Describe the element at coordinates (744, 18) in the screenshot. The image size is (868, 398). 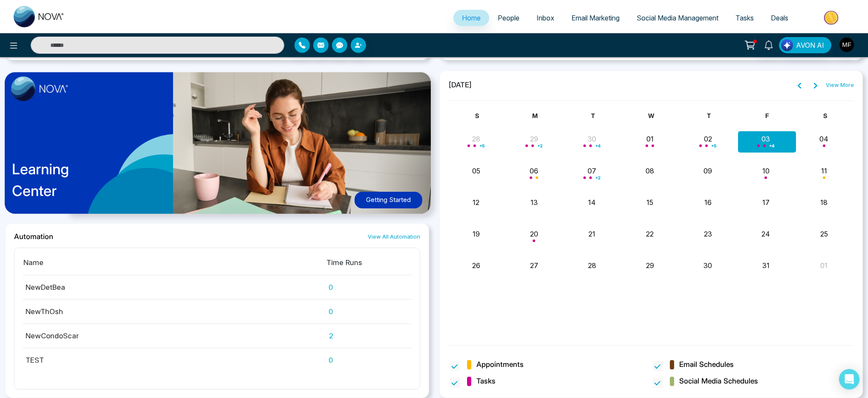
I see `a: Tasks` at that location.